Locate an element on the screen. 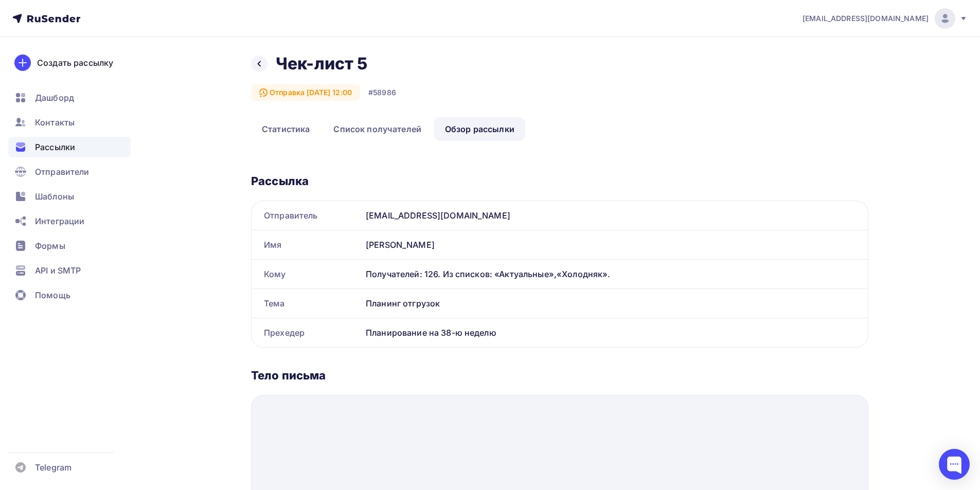 The height and width of the screenshot is (490, 980). div: #58986 is located at coordinates (382, 93).